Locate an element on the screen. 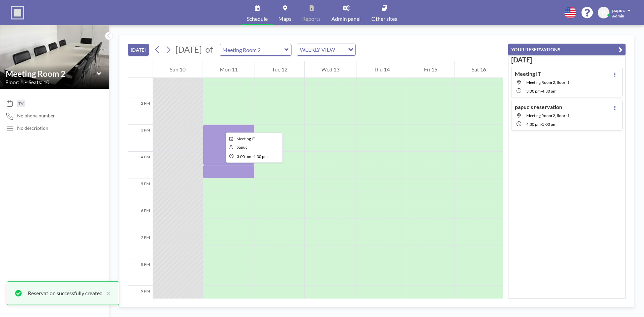  span: Schedule is located at coordinates (257, 18).